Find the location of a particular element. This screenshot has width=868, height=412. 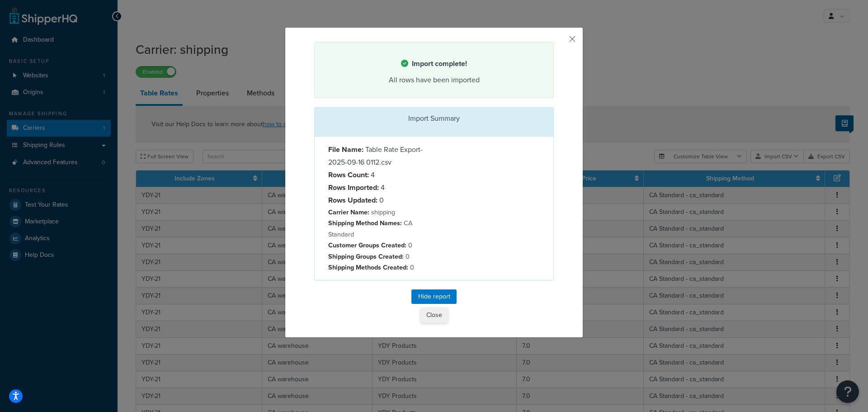

p: CA Standard is located at coordinates (377, 229).